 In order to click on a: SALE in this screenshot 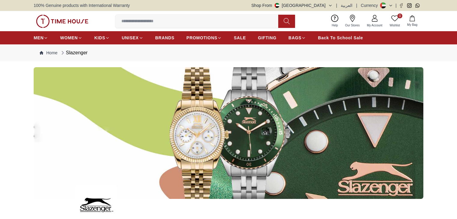, I will do `click(240, 38)`.